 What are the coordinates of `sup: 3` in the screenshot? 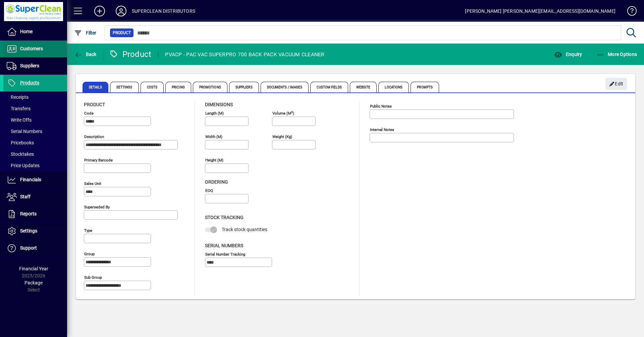 It's located at (292, 112).